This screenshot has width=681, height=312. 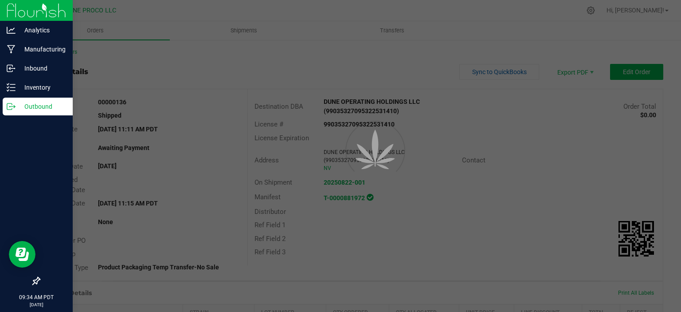 I want to click on p: Inventory, so click(x=42, y=87).